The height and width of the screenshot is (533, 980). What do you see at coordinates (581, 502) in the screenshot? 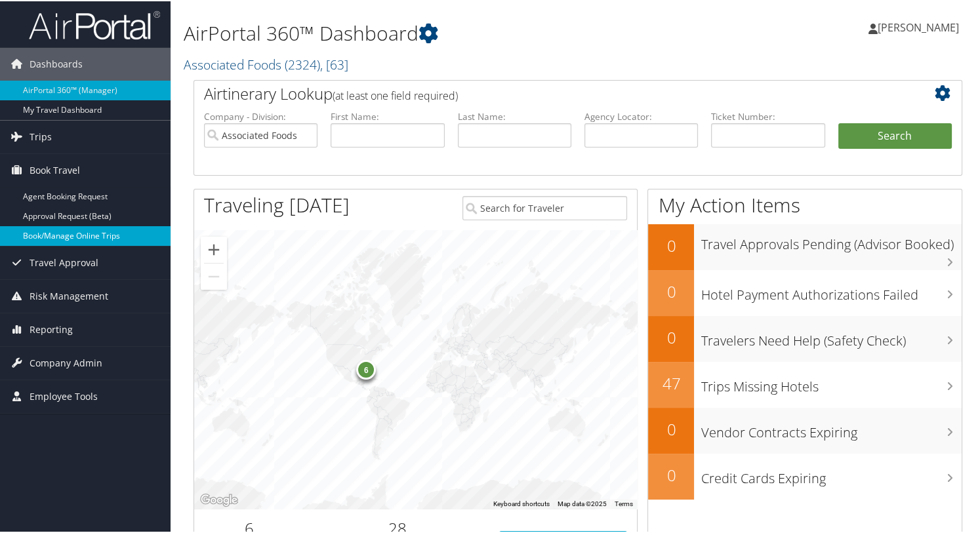
I see `span: Map data ©2025` at bounding box center [581, 502].